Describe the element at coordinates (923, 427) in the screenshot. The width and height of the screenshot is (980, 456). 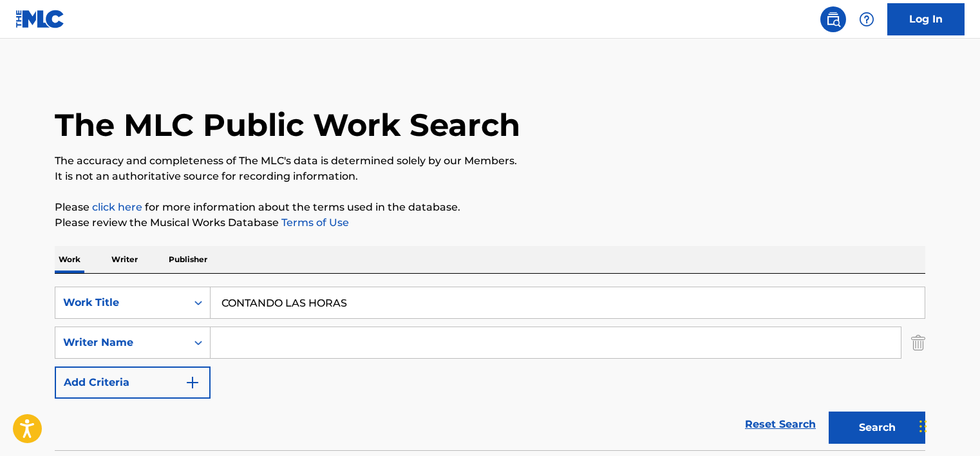
I see `div: টেনে আনুন` at that location.